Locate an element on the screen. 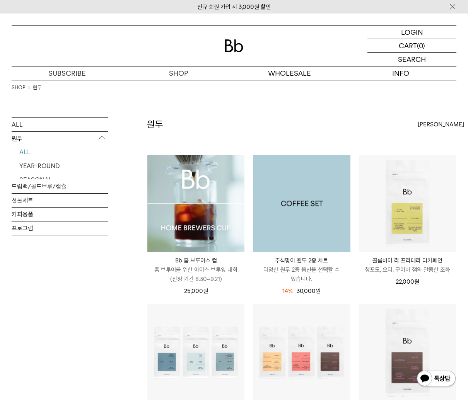  a: 선물세트 is located at coordinates (60, 200).